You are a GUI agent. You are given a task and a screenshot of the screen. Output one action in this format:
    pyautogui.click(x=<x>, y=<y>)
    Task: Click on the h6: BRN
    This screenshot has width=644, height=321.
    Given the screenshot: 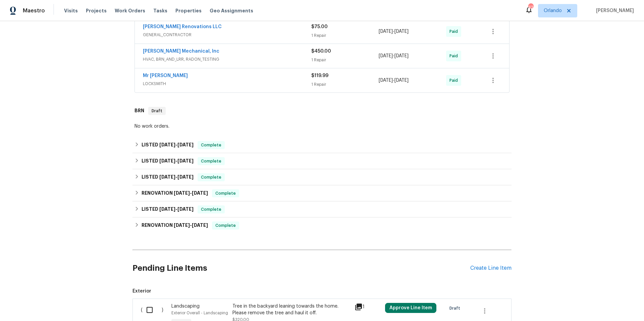 What is the action you would take?
    pyautogui.click(x=139, y=111)
    